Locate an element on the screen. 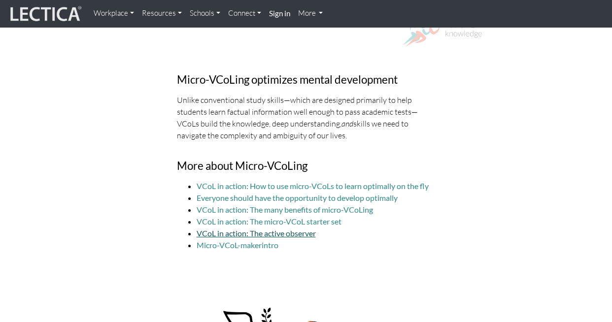  h3: More about Micro-VCoLing is located at coordinates (306, 166).